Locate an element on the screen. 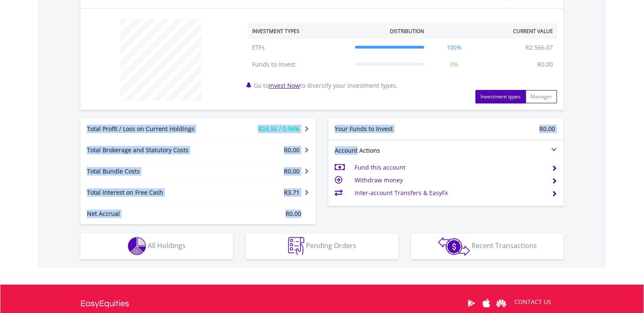 This screenshot has width=644, height=313. span: R24.56 / 0.96% is located at coordinates (279, 128).